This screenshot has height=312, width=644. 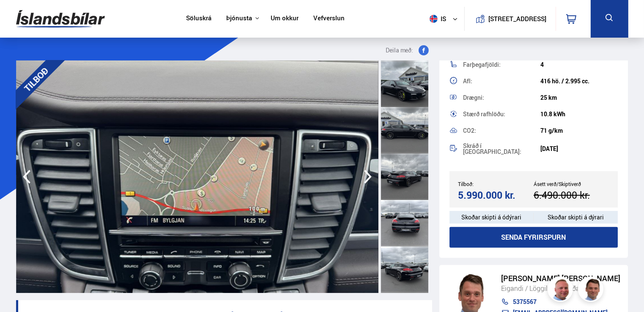 What do you see at coordinates (494, 195) in the screenshot?
I see `div: 5.990.000 kr.` at bounding box center [494, 195].